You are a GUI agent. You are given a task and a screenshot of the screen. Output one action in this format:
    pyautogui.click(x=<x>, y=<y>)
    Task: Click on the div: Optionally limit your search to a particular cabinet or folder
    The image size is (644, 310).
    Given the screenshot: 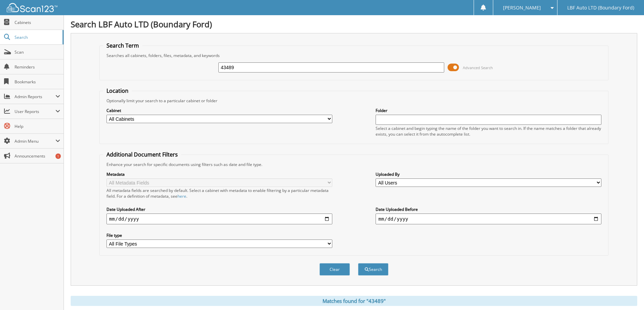 What is the action you would take?
    pyautogui.click(x=354, y=101)
    